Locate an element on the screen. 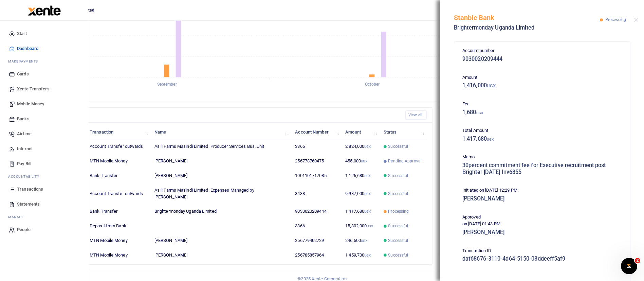  td: 1,417,680 is located at coordinates (361, 211).